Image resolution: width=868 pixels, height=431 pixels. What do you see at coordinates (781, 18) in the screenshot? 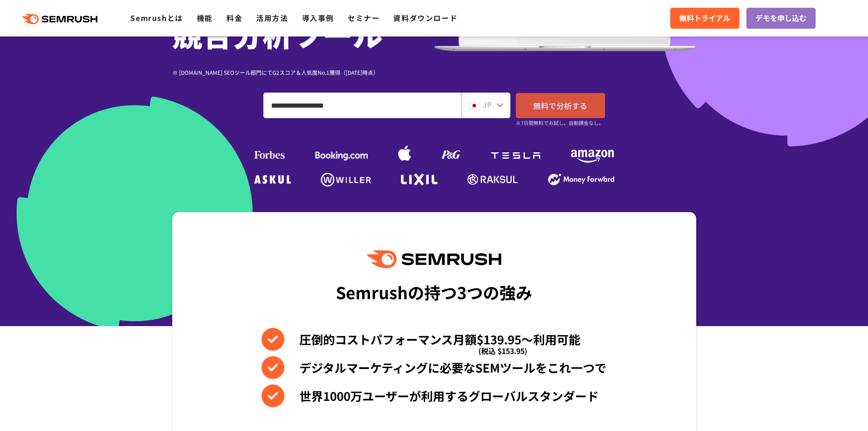
I see `span: デモを申し込む` at bounding box center [781, 18].